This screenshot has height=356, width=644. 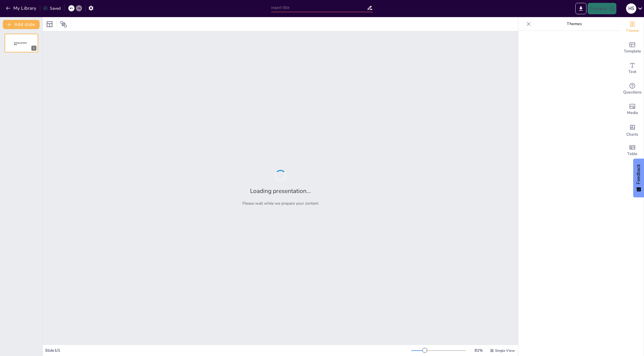 What do you see at coordinates (479, 350) in the screenshot?
I see `div: 81 %` at bounding box center [479, 350].